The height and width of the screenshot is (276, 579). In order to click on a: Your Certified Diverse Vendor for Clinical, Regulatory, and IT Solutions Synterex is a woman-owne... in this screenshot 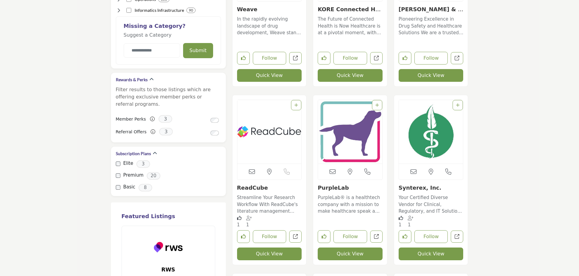, I will do `click(431, 204)`.